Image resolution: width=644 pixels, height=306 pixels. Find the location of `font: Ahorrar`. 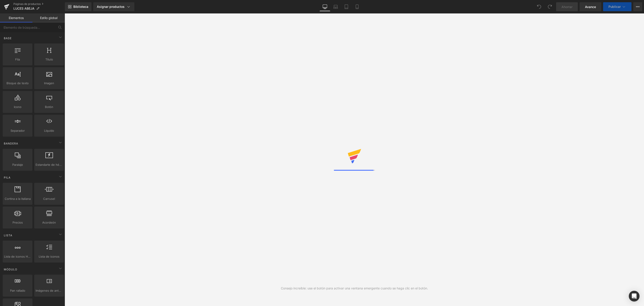

font: Ahorrar is located at coordinates (566, 7).